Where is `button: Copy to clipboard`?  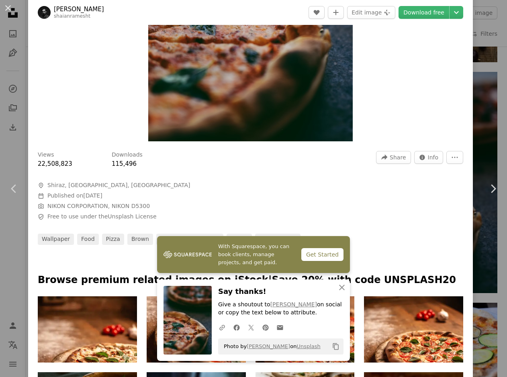 button: Copy to clipboard is located at coordinates (336, 347).